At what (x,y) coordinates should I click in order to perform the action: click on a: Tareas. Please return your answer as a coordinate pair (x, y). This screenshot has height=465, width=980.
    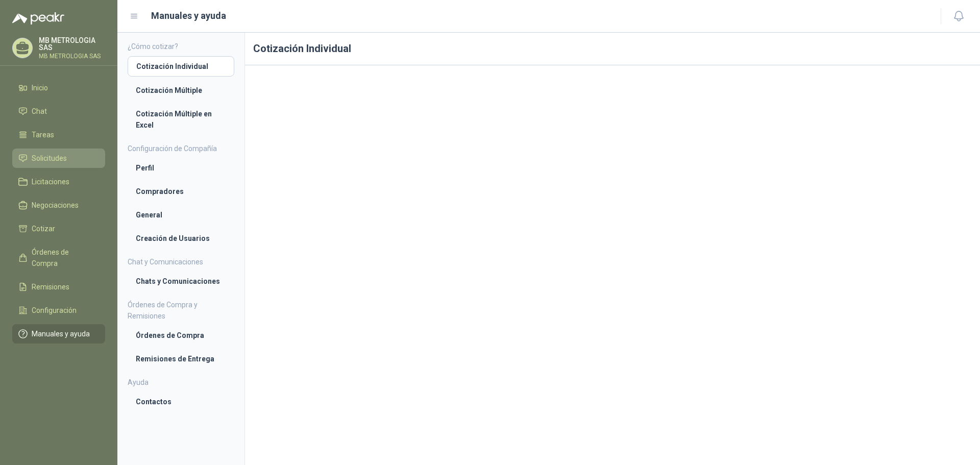
    Looking at the image, I should click on (59, 135).